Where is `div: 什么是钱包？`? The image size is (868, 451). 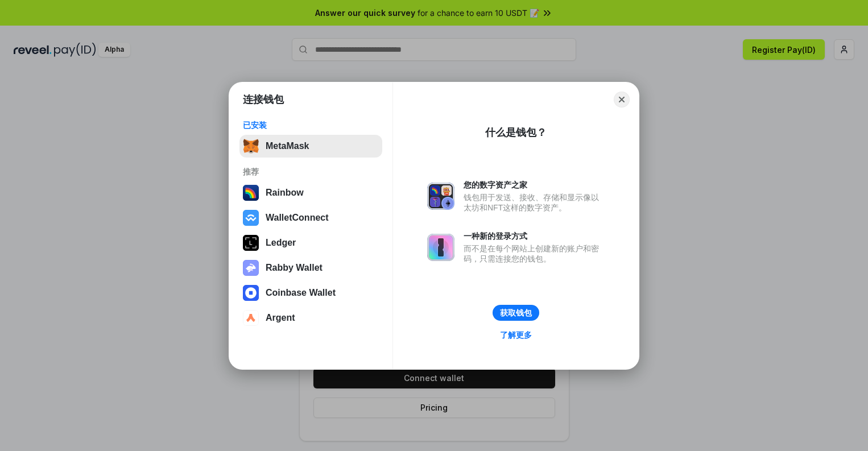
div: 什么是钱包？ is located at coordinates (516, 132).